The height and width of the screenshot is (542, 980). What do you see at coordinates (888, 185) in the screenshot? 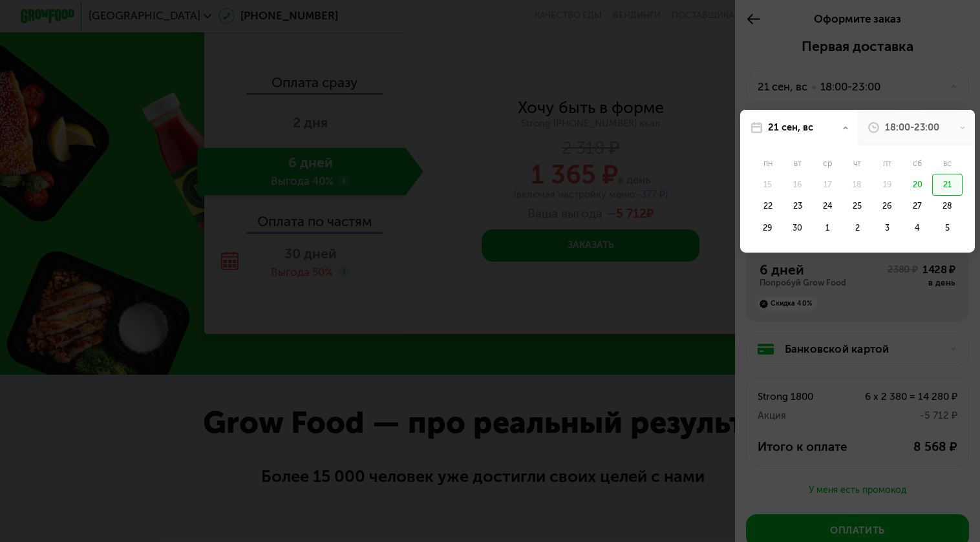
I see `div: 19` at bounding box center [888, 185].